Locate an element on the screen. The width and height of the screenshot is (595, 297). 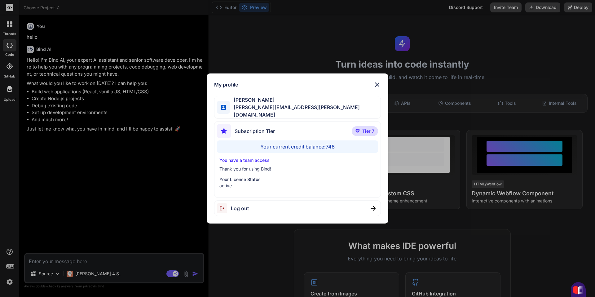
img: premium is located at coordinates (358, 131).